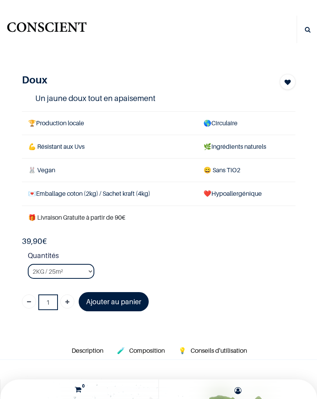 The image size is (317, 399). Describe the element at coordinates (41, 170) in the screenshot. I see `span: 🐰 Vegan` at that location.